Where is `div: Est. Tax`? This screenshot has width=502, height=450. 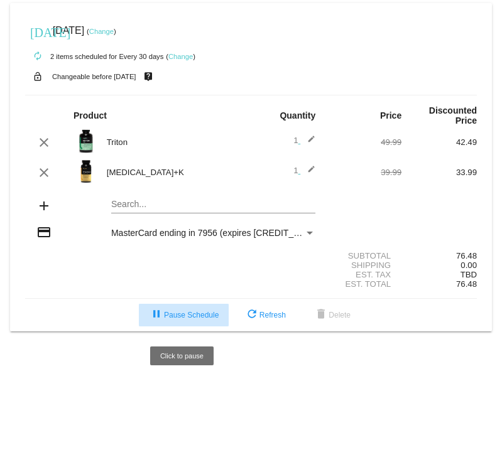
div: Est. Tax is located at coordinates (364, 275).